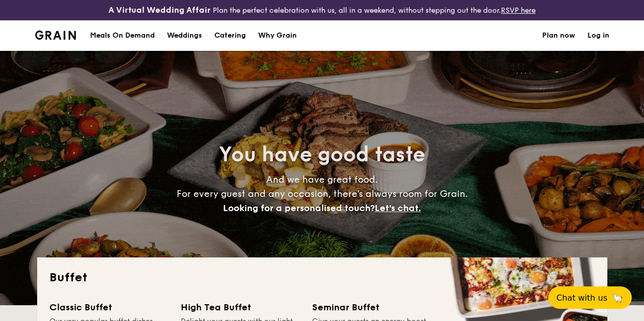  I want to click on div: Plan the perfect celebration with us, all in a weekend, without stepping out the door., so click(321, 10).